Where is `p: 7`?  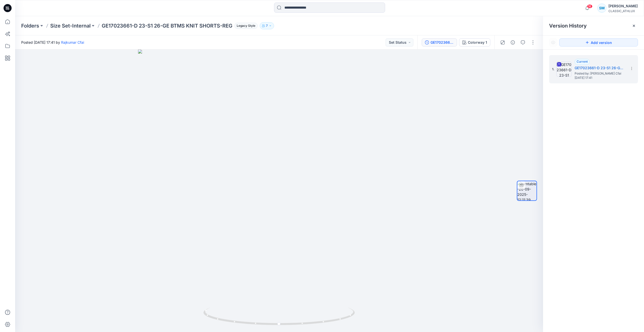 p: 7 is located at coordinates (267, 26).